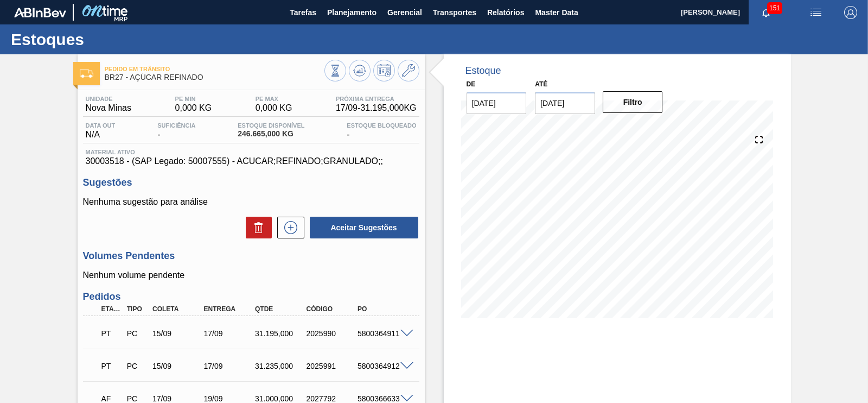 This screenshot has width=868, height=403. Describe the element at coordinates (251, 152) in the screenshot. I see `span: Material ativo` at that location.